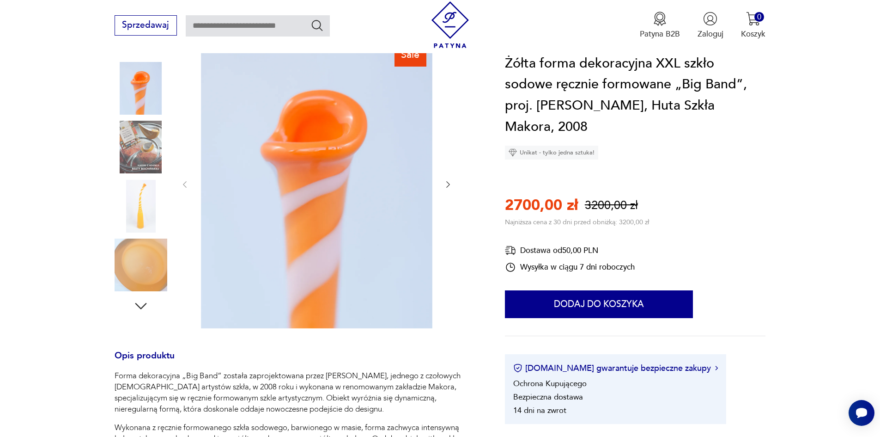 The width and height of the screenshot is (880, 437). What do you see at coordinates (660, 25) in the screenshot?
I see `a: Ikona medaluPatyna B2B` at bounding box center [660, 25].